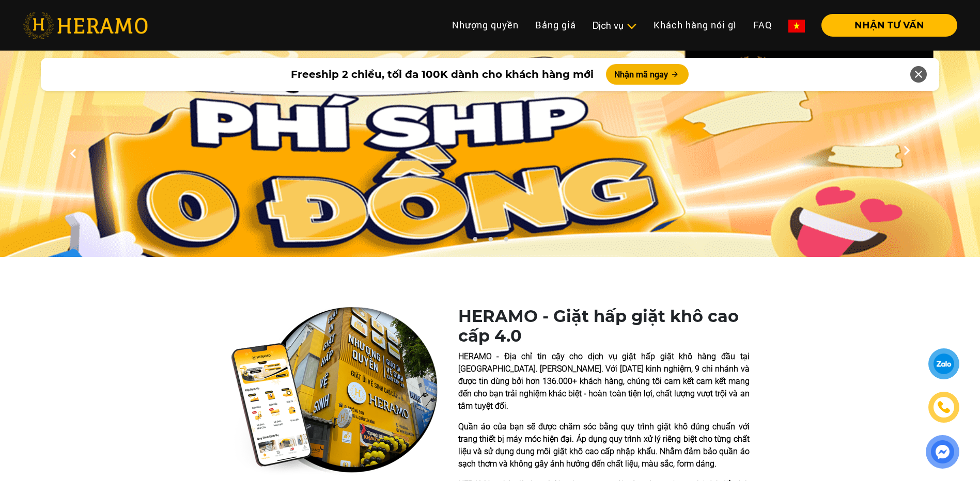 Image resolution: width=980 pixels, height=481 pixels. Describe the element at coordinates (647, 74) in the screenshot. I see `button: Nhận mã ngay` at that location.